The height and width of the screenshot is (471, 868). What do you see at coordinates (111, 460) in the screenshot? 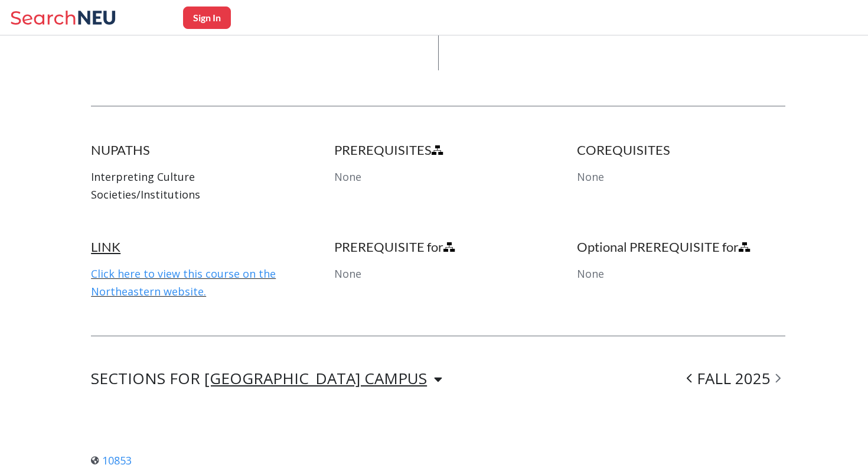
I see `a: 10853` at bounding box center [111, 460].